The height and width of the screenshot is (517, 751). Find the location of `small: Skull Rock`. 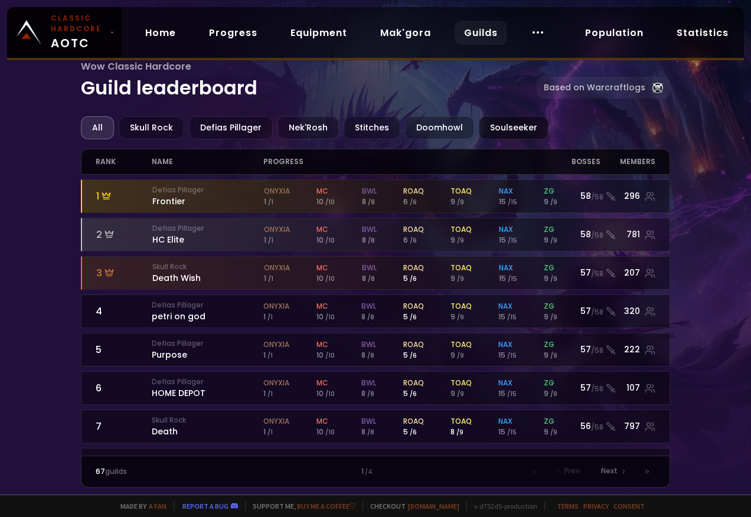

small: Skull Rock is located at coordinates (208, 420).